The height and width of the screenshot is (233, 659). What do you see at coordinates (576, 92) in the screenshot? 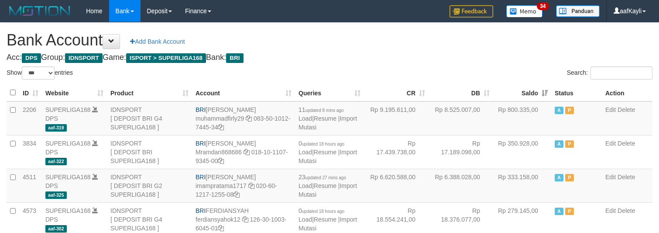
I see `th: Status` at bounding box center [576, 92].